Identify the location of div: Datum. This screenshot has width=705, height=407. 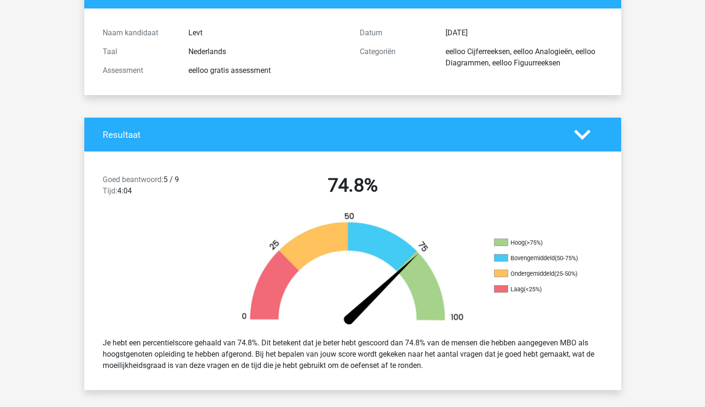
(396, 33).